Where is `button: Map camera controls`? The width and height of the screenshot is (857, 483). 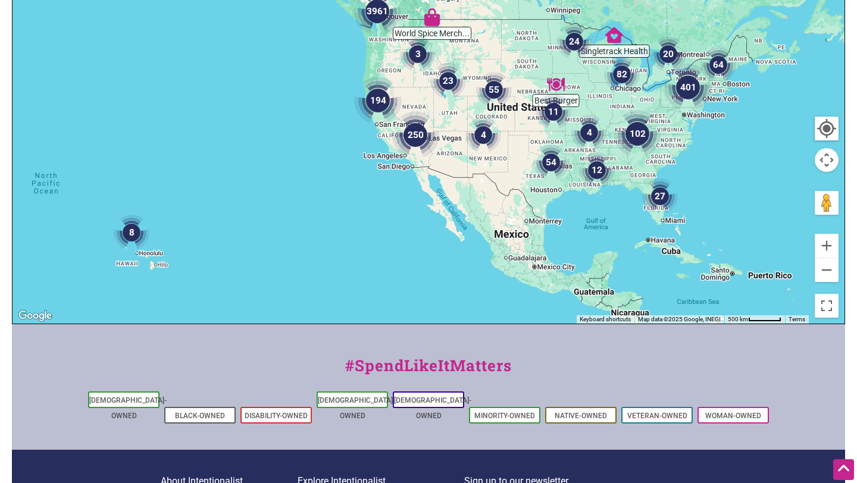
button: Map camera controls is located at coordinates (826, 160).